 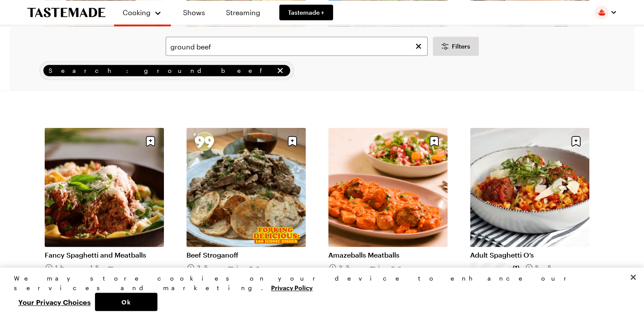 I want to click on button: Your Privacy Choices, so click(x=54, y=302).